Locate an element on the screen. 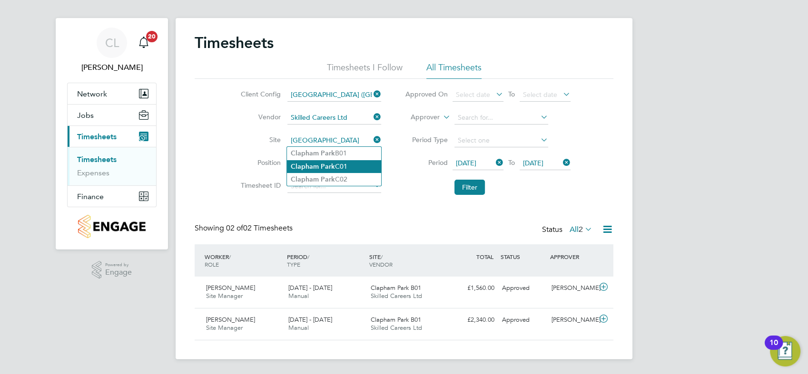 The image size is (808, 374). span: 20 is located at coordinates (152, 37).